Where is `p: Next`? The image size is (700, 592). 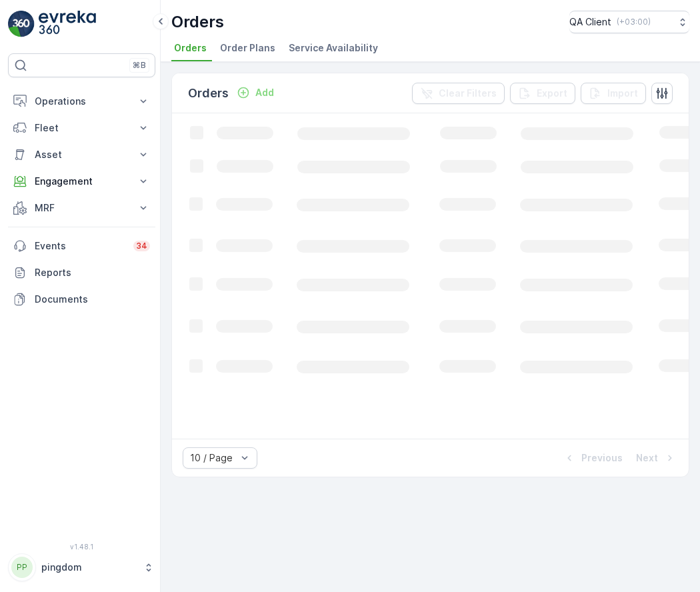
p: Next is located at coordinates (646, 457).